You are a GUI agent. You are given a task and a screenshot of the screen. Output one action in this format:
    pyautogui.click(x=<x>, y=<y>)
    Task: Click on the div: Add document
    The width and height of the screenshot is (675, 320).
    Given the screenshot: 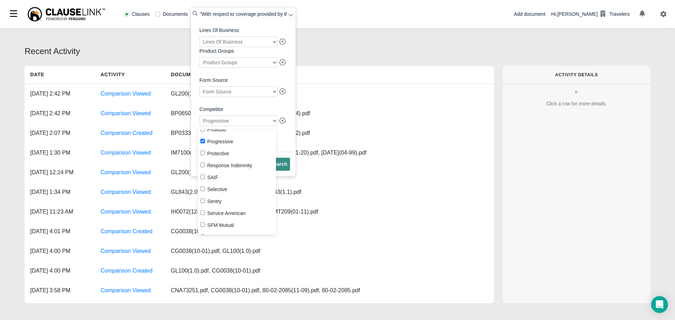 What is the action you would take?
    pyautogui.click(x=530, y=14)
    